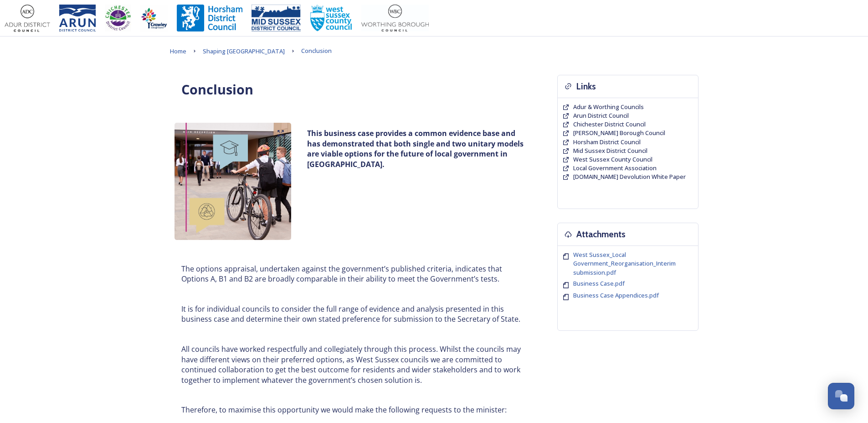  I want to click on span: Adur & Worthing Councils, so click(609, 106).